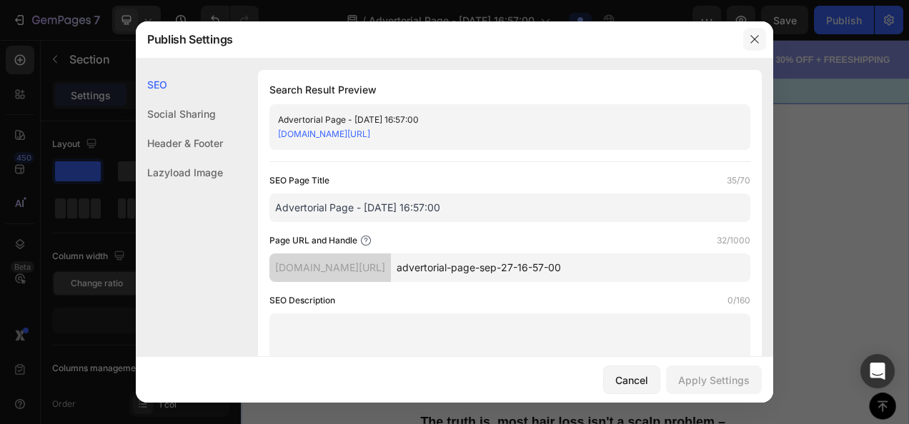 This screenshot has width=909, height=424. What do you see at coordinates (509, 90) in the screenshot?
I see `h1: Search Result Preview` at bounding box center [509, 90].